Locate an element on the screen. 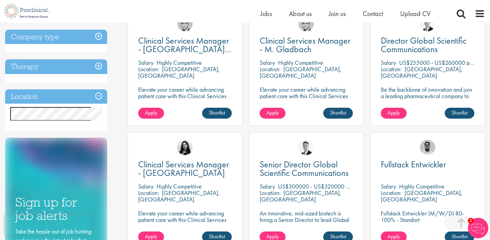 The width and height of the screenshot is (490, 240). div: Therapy is located at coordinates (56, 66).